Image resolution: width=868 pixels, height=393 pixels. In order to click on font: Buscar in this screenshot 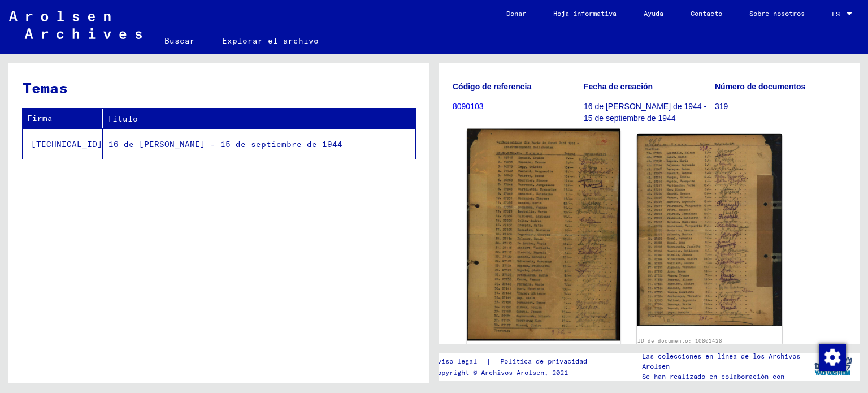, I will do `click(179, 41)`.